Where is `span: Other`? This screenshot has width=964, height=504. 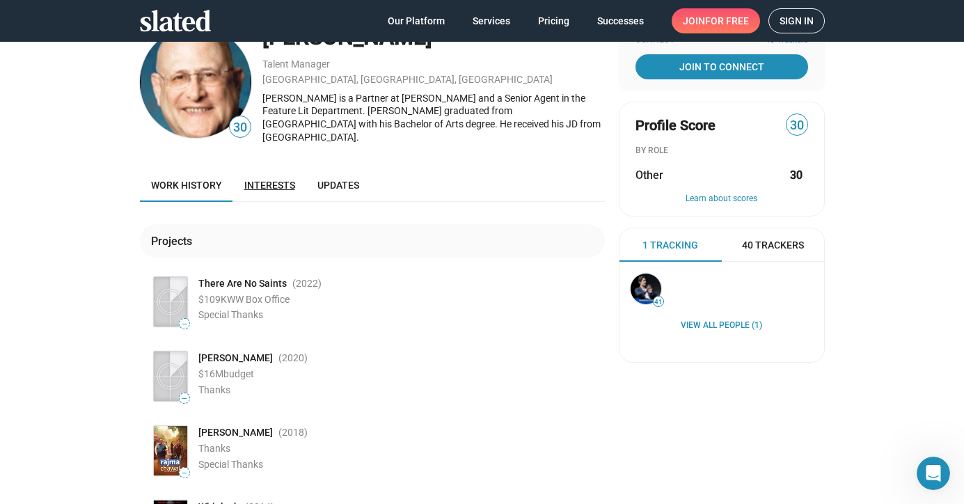 span: Other is located at coordinates (650, 175).